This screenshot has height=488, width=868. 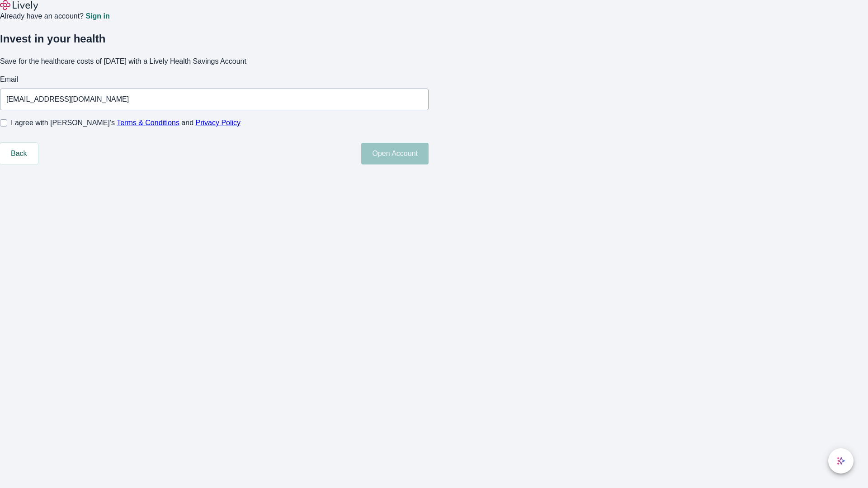 I want to click on button: chat, so click(x=841, y=461).